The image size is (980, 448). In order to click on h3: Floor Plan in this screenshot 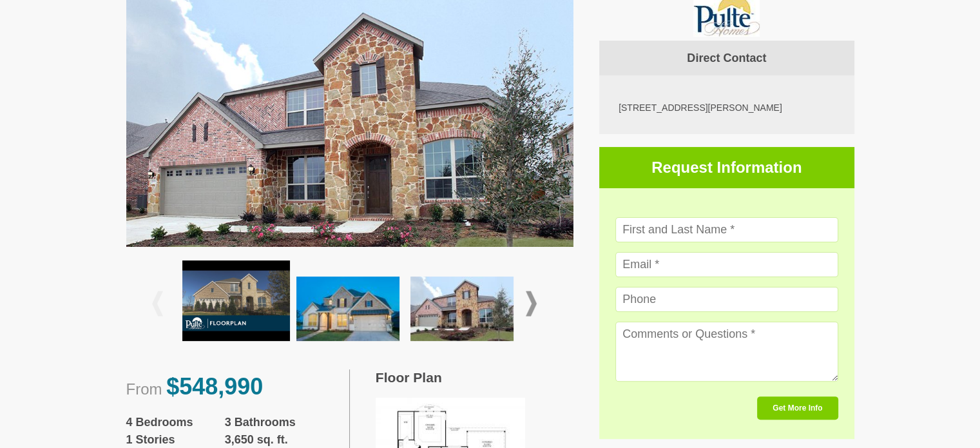, I will do `click(474, 377)`.